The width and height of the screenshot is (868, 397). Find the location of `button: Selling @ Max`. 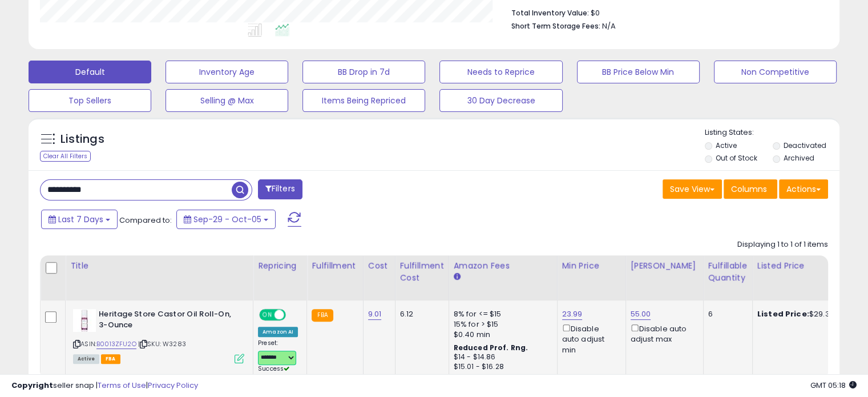

button: Selling @ Max is located at coordinates (227, 101).